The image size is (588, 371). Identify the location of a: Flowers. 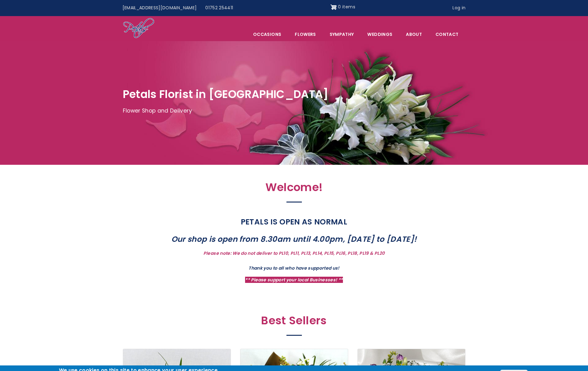
(305, 34).